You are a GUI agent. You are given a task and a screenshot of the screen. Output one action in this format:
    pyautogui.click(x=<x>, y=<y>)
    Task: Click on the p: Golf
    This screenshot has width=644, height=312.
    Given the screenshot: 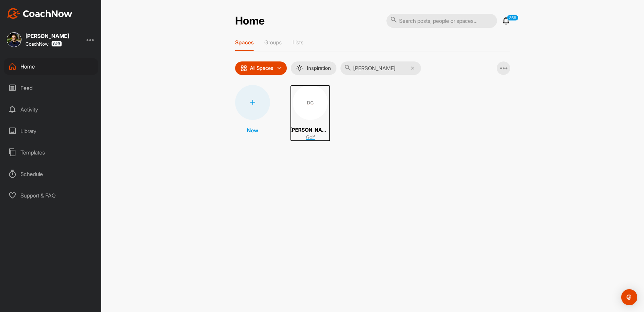 What is the action you would take?
    pyautogui.click(x=311, y=137)
    